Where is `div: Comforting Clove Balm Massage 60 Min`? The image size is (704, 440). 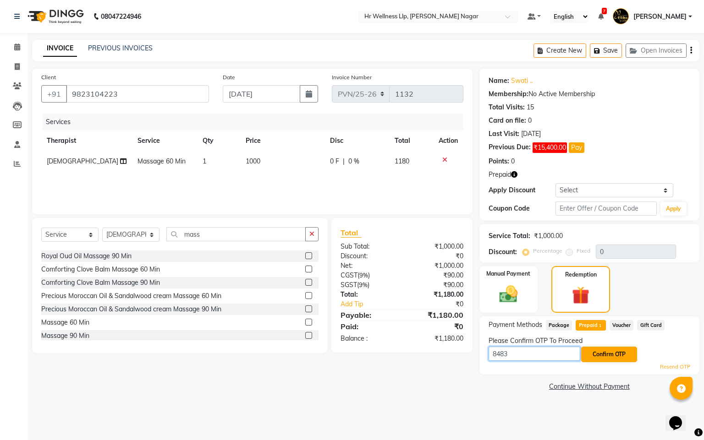 div: Comforting Clove Balm Massage 60 Min is located at coordinates (100, 269).